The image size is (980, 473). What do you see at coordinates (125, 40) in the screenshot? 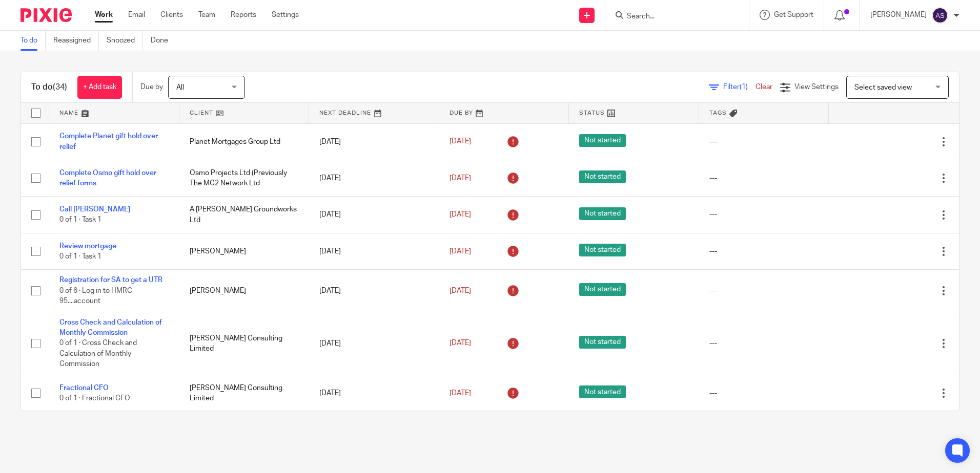
I see `a: Snoozed` at bounding box center [125, 40].